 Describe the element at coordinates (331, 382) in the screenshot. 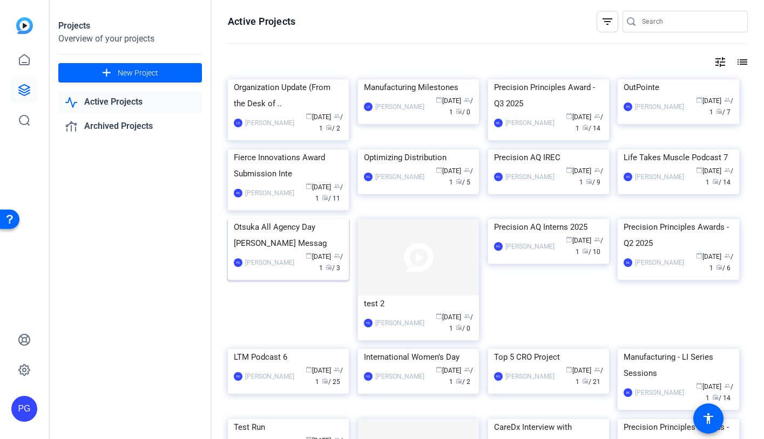

I see `span: / 25` at that location.